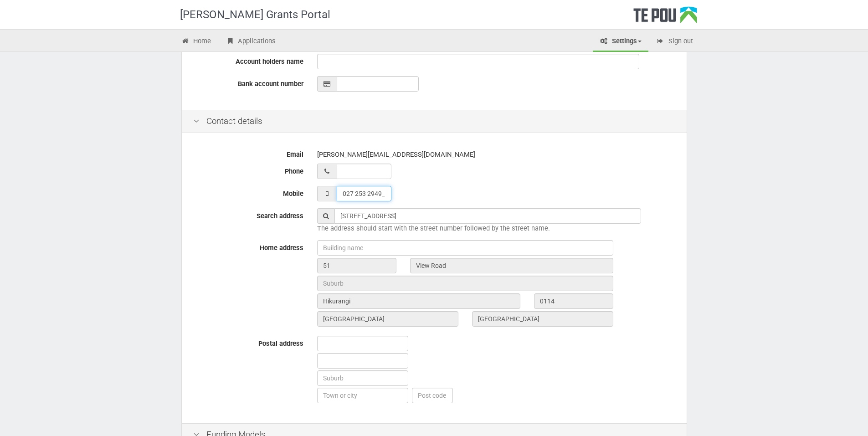 The image size is (868, 436). I want to click on span: Bank account number, so click(271, 84).